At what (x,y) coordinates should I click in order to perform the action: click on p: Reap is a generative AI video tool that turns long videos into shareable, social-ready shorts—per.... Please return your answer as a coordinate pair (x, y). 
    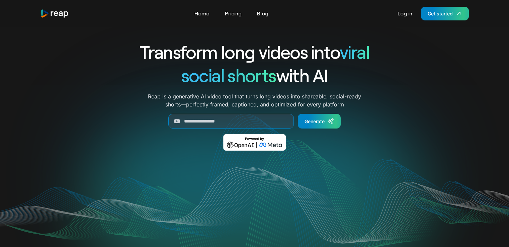
    Looking at the image, I should click on (254, 100).